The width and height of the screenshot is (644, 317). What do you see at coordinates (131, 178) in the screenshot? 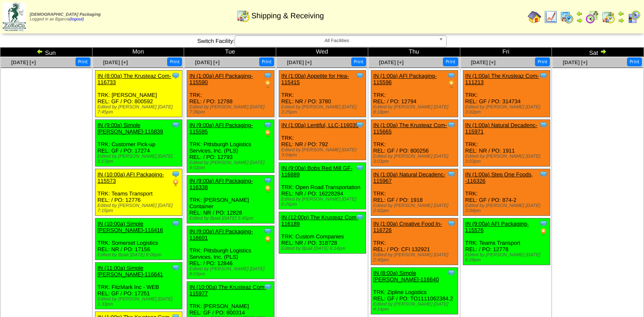
I see `a: IN (10:00a) AFI Packaging-115573` at bounding box center [131, 178].